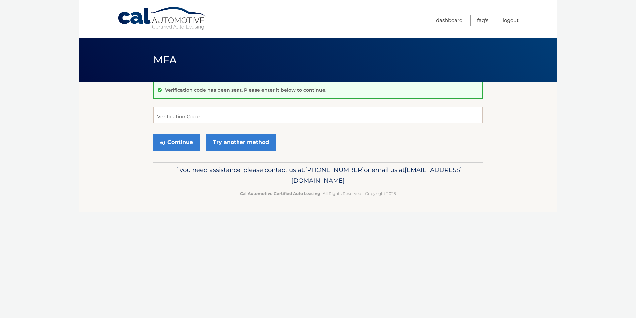 This screenshot has height=318, width=636. I want to click on p: Verification code has been sent. Please enter it below to continue., so click(246, 90).